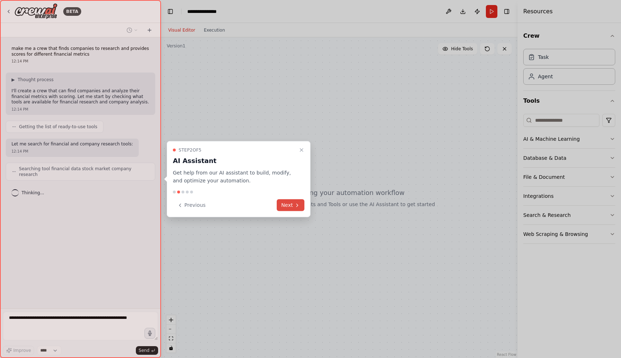  What do you see at coordinates (234, 177) in the screenshot?
I see `p: Get help from our AI assistant to build, modify, and optimize your automation.` at bounding box center [234, 177].